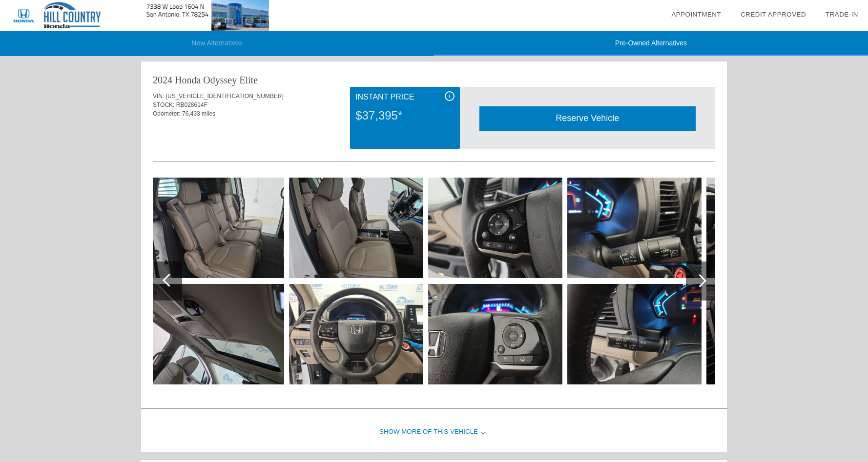 The width and height of the screenshot is (868, 462). What do you see at coordinates (194, 80) in the screenshot?
I see `div: 2024 Honda Odyssey` at bounding box center [194, 80].